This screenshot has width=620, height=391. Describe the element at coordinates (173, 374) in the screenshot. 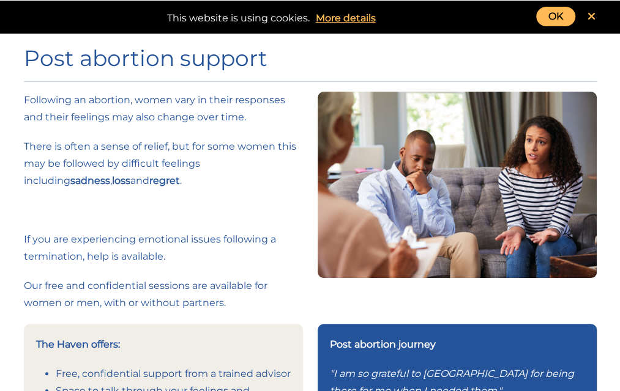

I see `li: Free, confidential support from a trained advisor` at that location.